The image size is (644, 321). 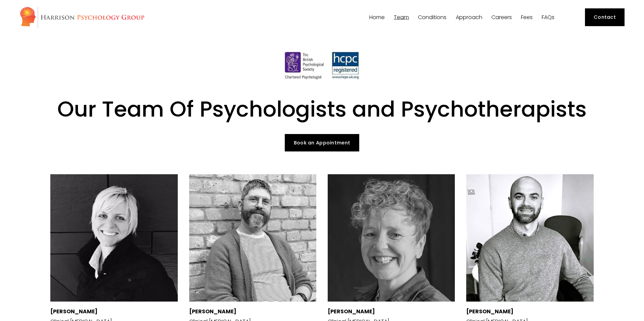 I want to click on span: Team, so click(x=401, y=17).